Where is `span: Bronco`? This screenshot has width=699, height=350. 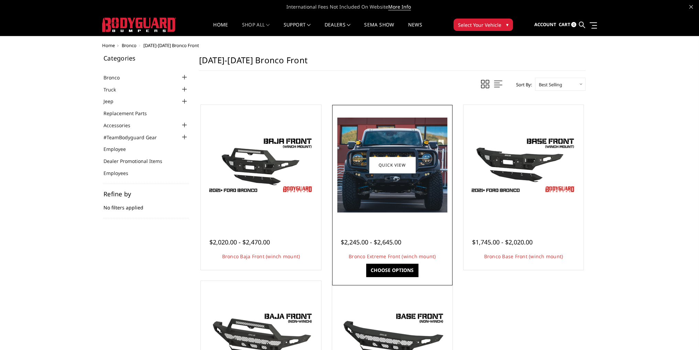 span: Bronco is located at coordinates (129, 45).